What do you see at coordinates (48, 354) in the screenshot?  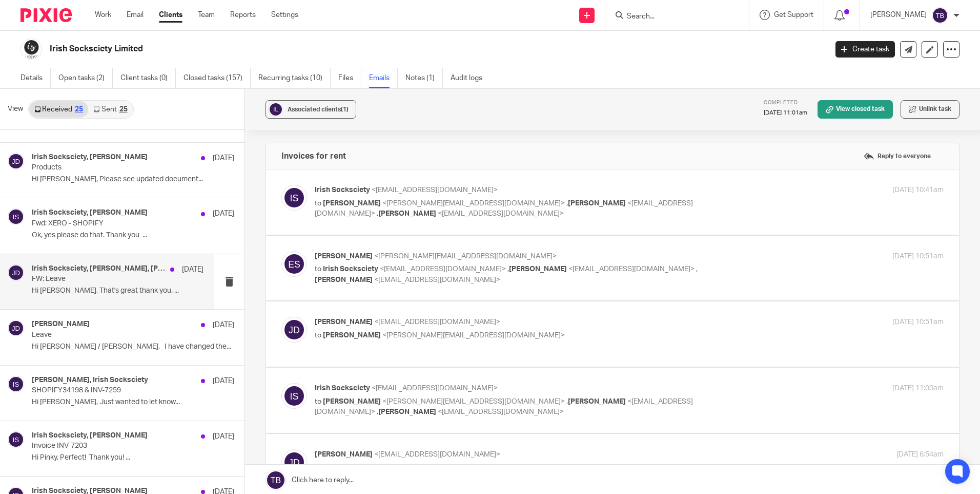 I see `a: facebook` at bounding box center [48, 354].